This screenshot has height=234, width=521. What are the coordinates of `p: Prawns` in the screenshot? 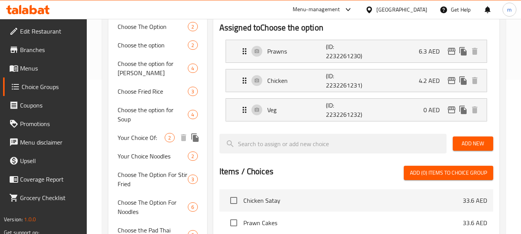 It's located at (297, 51).